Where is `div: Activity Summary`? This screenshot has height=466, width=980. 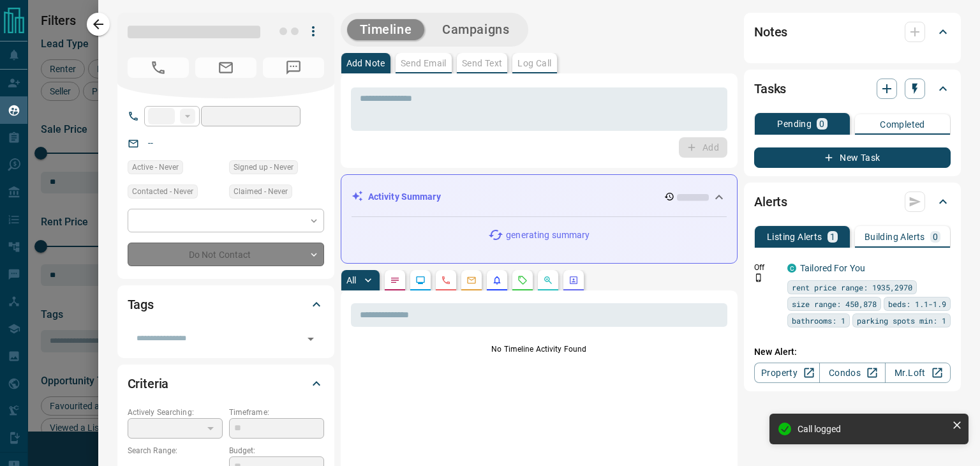
div: Activity Summary is located at coordinates (539, 197).